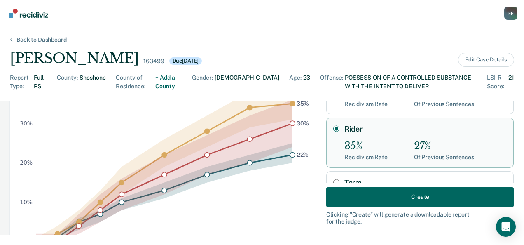 The image size is (524, 245). What do you see at coordinates (426, 129) in the screenshot?
I see `label: Rider` at bounding box center [426, 129].